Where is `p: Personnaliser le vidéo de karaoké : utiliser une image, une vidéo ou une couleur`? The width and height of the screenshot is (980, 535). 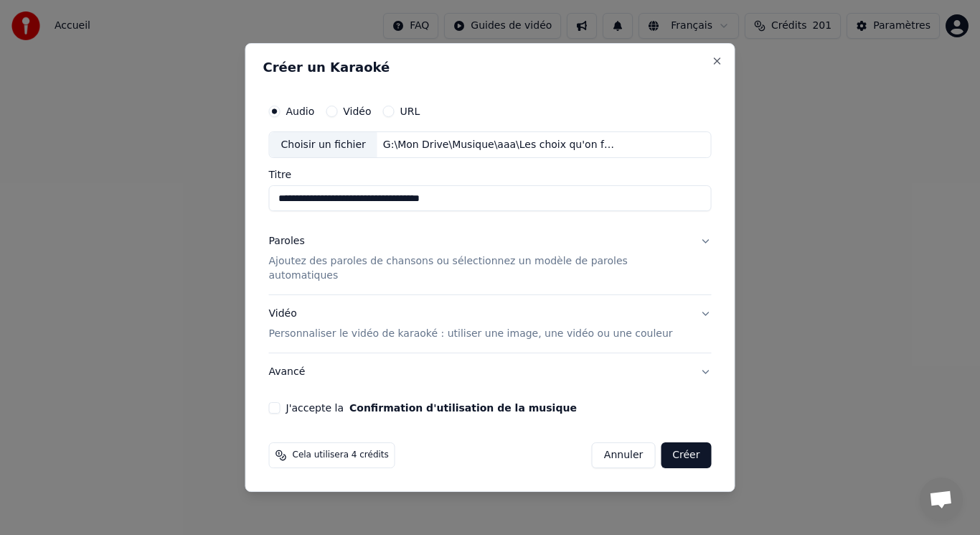
p: Personnaliser le vidéo de karaoké : utiliser une image, une vidéo ou une couleur is located at coordinates (470, 334).